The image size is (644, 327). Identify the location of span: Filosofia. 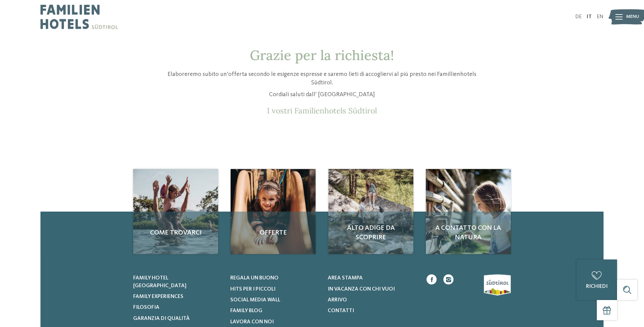
(146, 307).